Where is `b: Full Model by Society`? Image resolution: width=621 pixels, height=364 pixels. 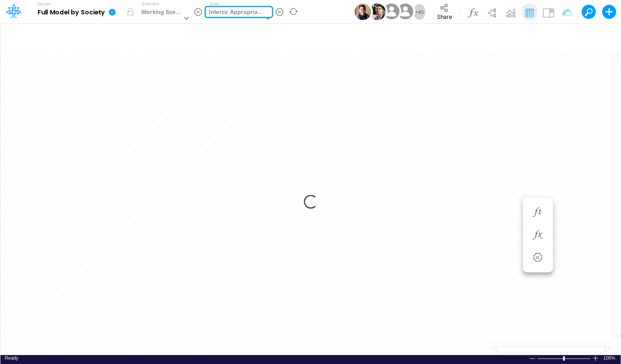 b: Full Model by Society is located at coordinates (71, 13).